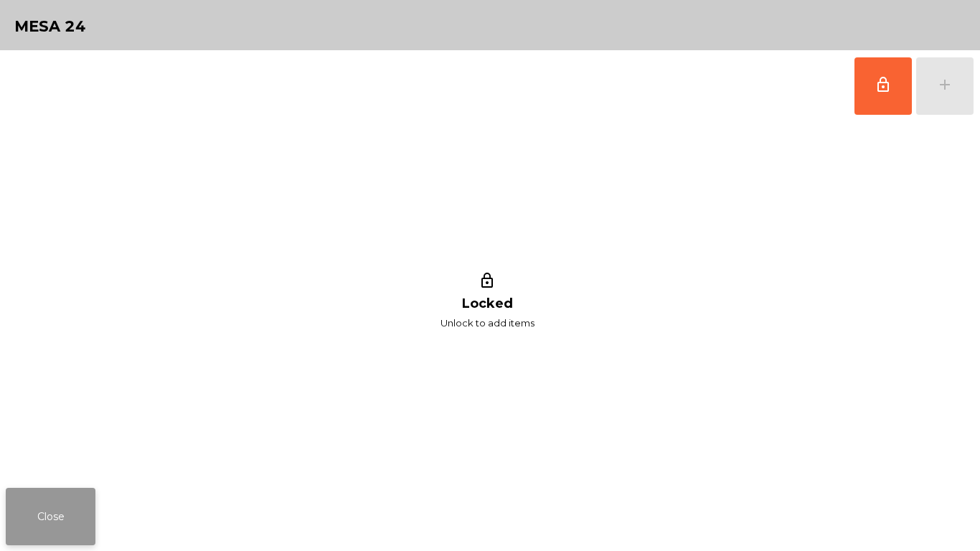  I want to click on h4: Mesa 24, so click(50, 26).